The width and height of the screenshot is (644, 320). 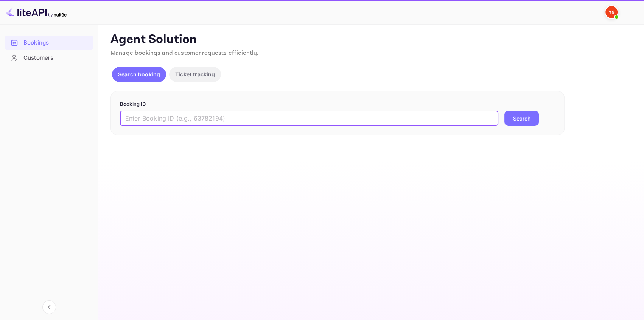 I want to click on span: Manage bookings and customer requests efficiently., so click(x=185, y=53).